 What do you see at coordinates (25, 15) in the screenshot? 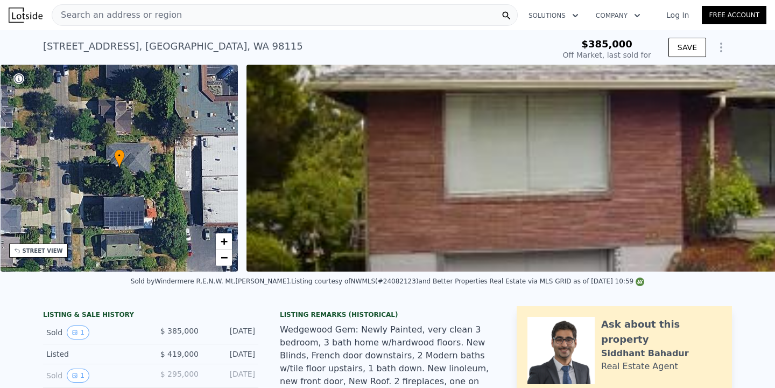
I see `img: Lotside` at bounding box center [25, 15].